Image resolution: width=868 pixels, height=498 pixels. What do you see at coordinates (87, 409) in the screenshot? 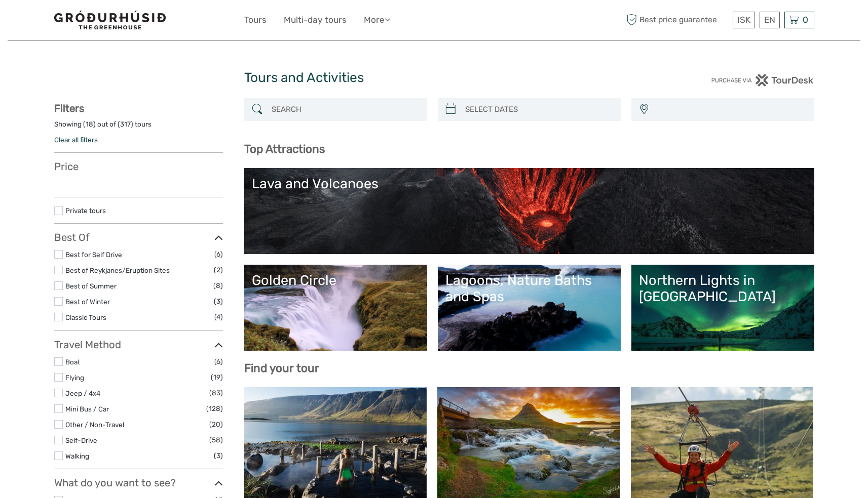
I see `a: Mini Bus / Car` at bounding box center [87, 409].